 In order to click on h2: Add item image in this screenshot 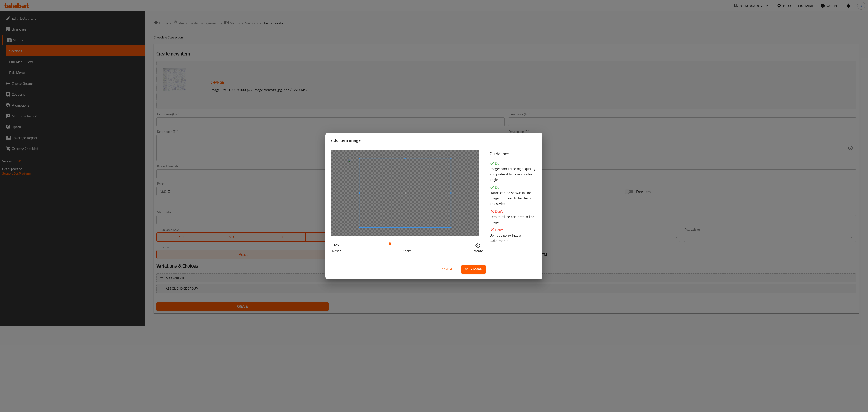, I will do `click(434, 140)`.